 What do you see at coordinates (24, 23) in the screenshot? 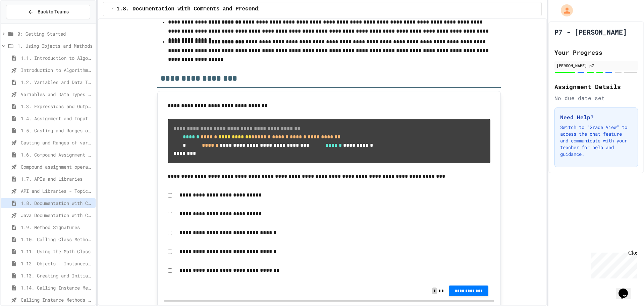
I see `div: Chat with us now!Close` at bounding box center [24, 23].